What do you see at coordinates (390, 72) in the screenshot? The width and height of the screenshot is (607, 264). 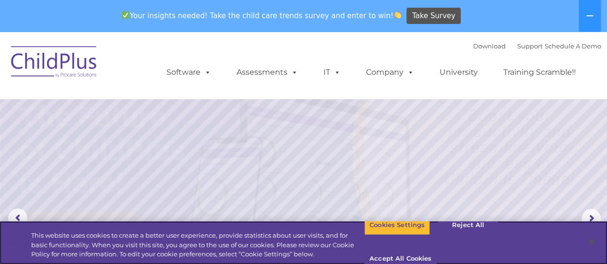 I see `a: Company` at bounding box center [390, 72].